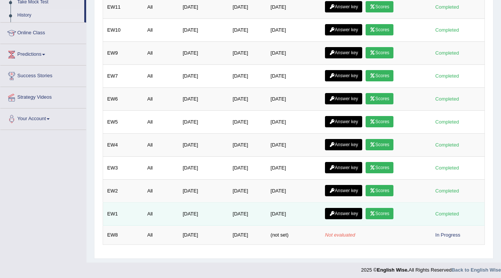 The width and height of the screenshot is (501, 278). What do you see at coordinates (123, 53) in the screenshot?
I see `td: EW9` at bounding box center [123, 53].